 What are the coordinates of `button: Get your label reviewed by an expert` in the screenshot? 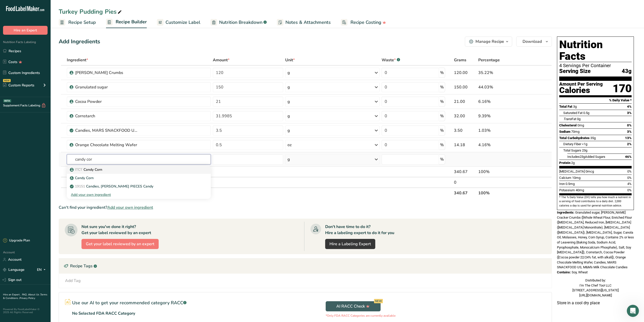 It's located at (120, 244).